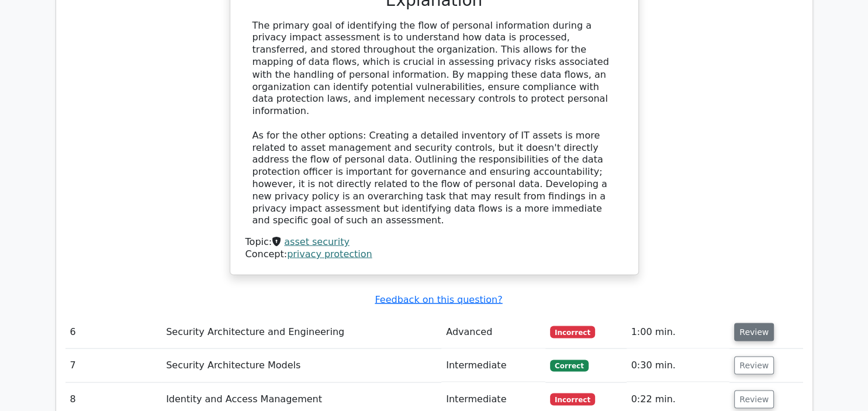 The height and width of the screenshot is (411, 868). I want to click on td: 7, so click(113, 365).